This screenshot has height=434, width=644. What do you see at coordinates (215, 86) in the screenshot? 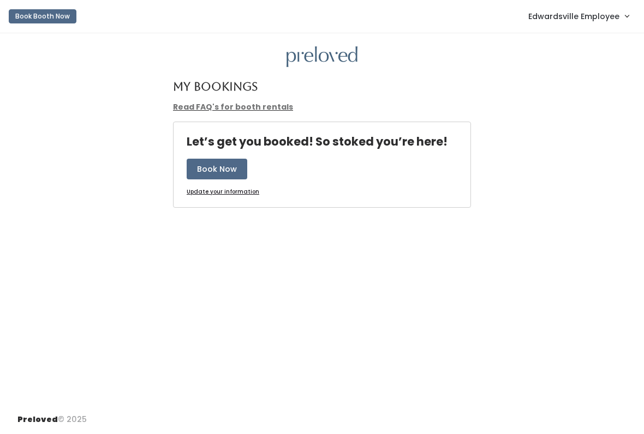
I see `h4: My Bookings` at bounding box center [215, 86].